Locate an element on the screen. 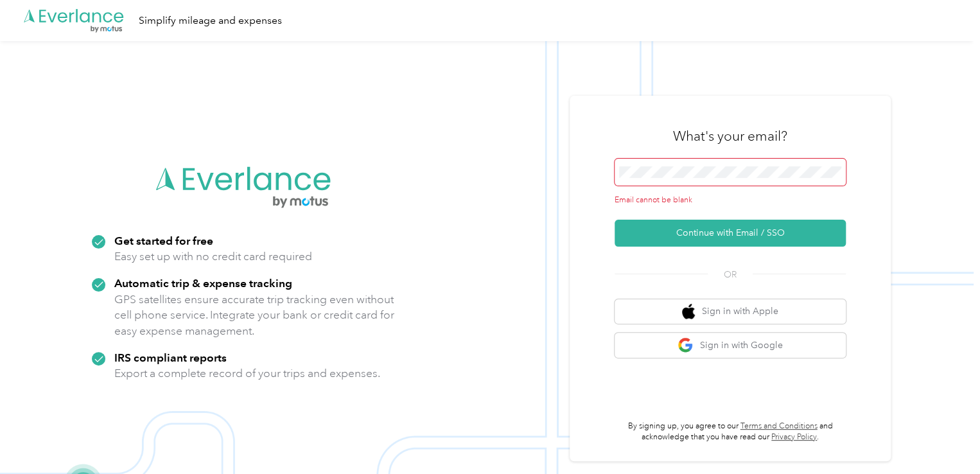  button: google logoSign in with Google is located at coordinates (730, 345).